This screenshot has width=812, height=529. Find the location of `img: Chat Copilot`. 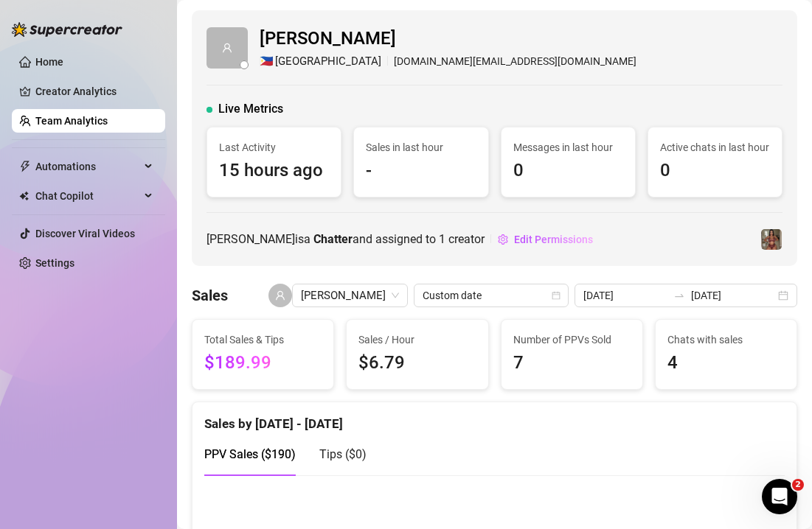

img: Chat Copilot is located at coordinates (24, 196).